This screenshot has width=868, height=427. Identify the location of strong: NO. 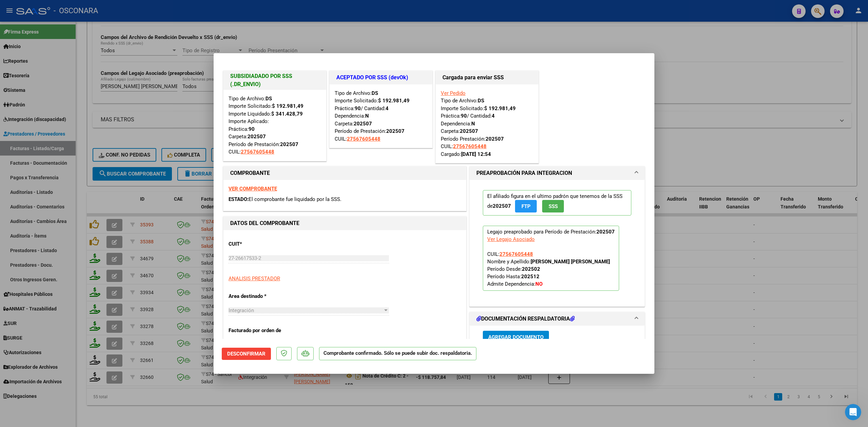
(539, 284).